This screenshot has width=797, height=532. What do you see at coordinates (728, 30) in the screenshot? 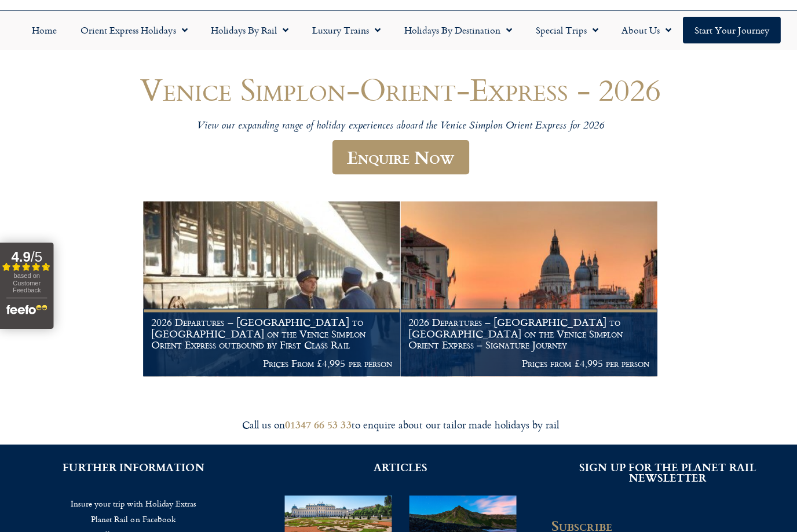
I see `a: Start your Journey` at bounding box center [728, 30].